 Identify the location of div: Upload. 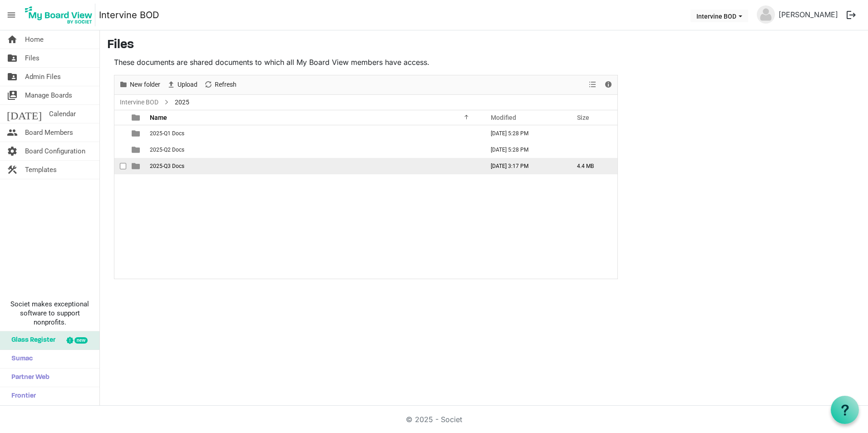
(182, 85).